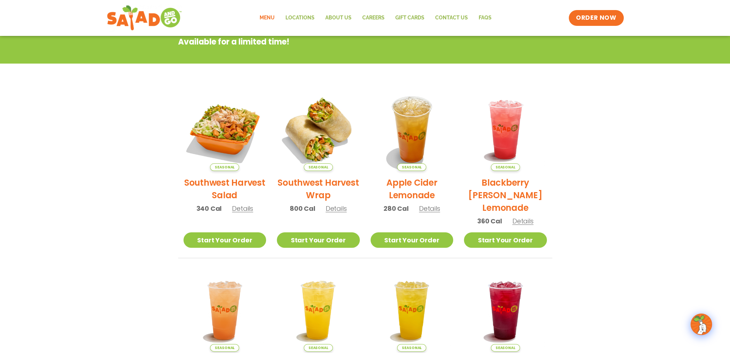 This screenshot has width=730, height=353. What do you see at coordinates (412, 310) in the screenshot?
I see `img: Product photo for Mango Grove Lemonade` at bounding box center [412, 310].